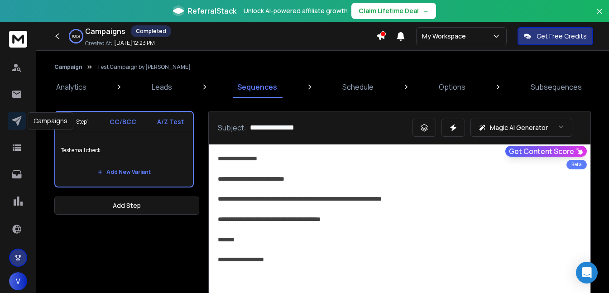  Describe the element at coordinates (212, 11) in the screenshot. I see `span: ReferralStack` at that location.